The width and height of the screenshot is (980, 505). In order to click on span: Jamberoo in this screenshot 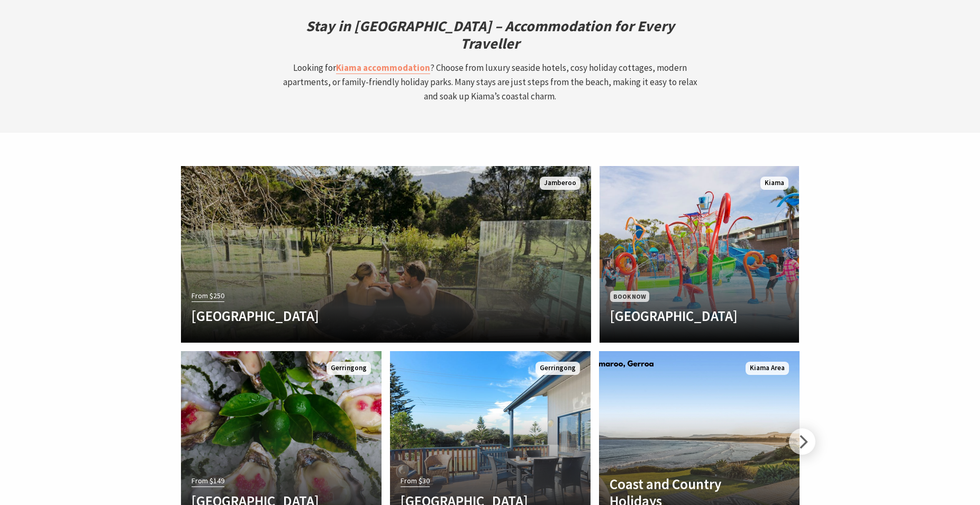, I will do `click(560, 182)`.